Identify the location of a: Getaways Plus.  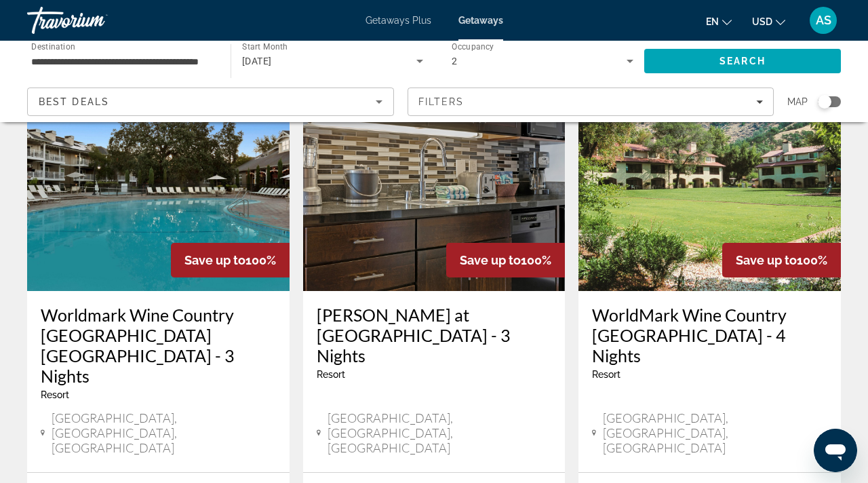
(398, 20).